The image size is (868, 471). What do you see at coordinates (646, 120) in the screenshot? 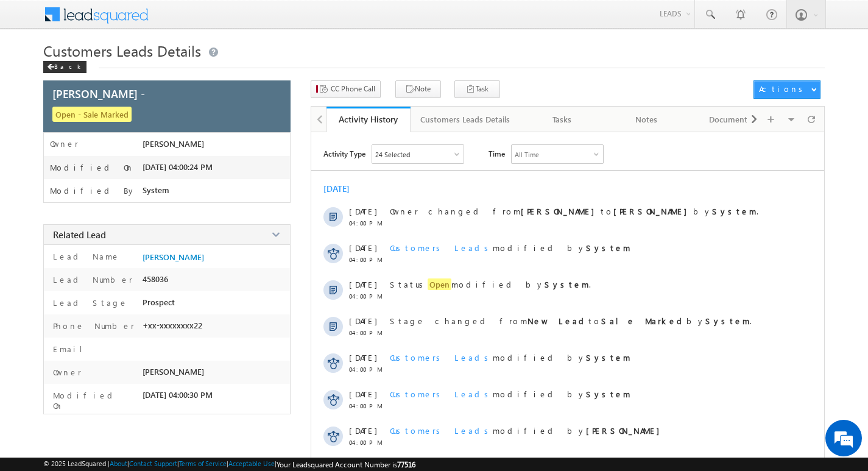
I see `div: Notes` at bounding box center [646, 120].